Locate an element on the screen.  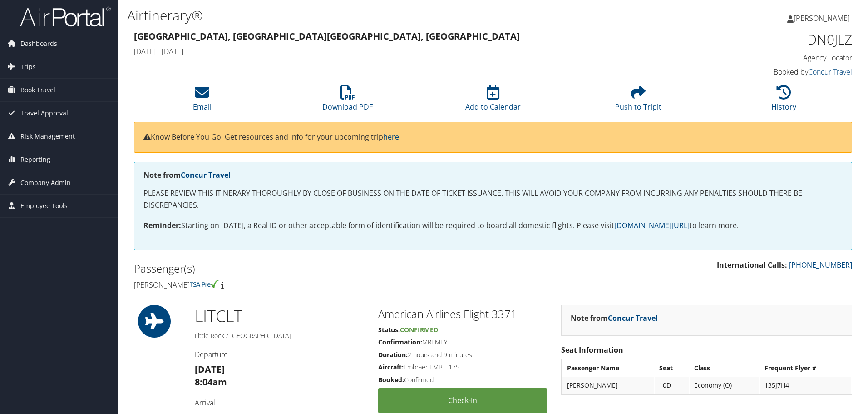
th: Class is located at coordinates (724, 368).